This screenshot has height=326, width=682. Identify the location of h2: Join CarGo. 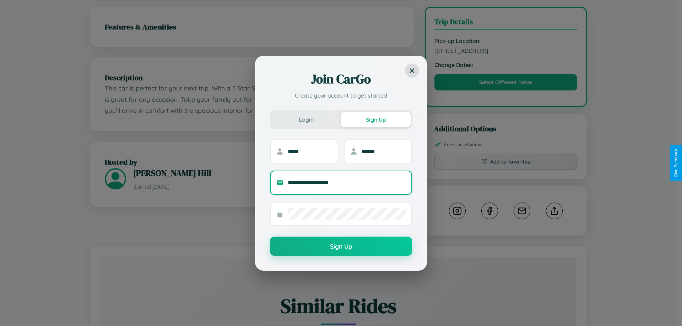
(341, 79).